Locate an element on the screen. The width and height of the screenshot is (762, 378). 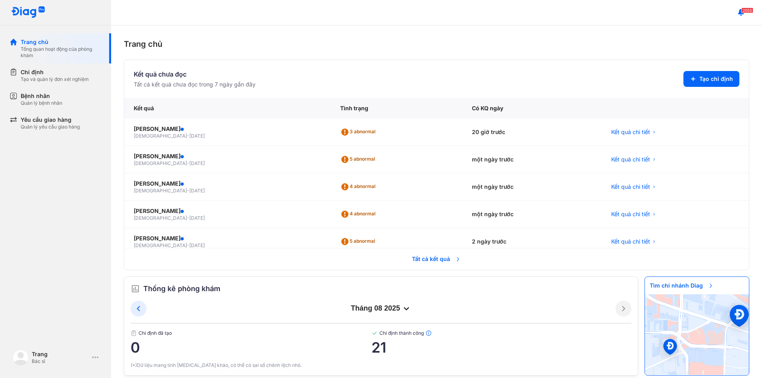
span: 0 is located at coordinates (251, 348).